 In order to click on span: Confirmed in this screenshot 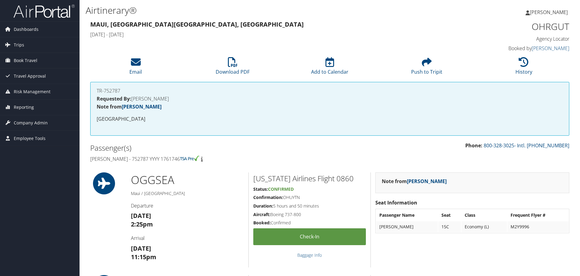, I will do `click(281, 189)`.